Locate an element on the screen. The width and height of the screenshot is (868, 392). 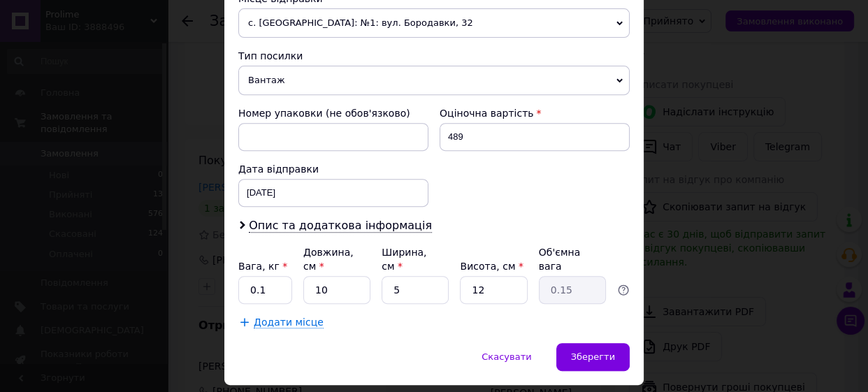
span: Зберегти is located at coordinates (593, 356).